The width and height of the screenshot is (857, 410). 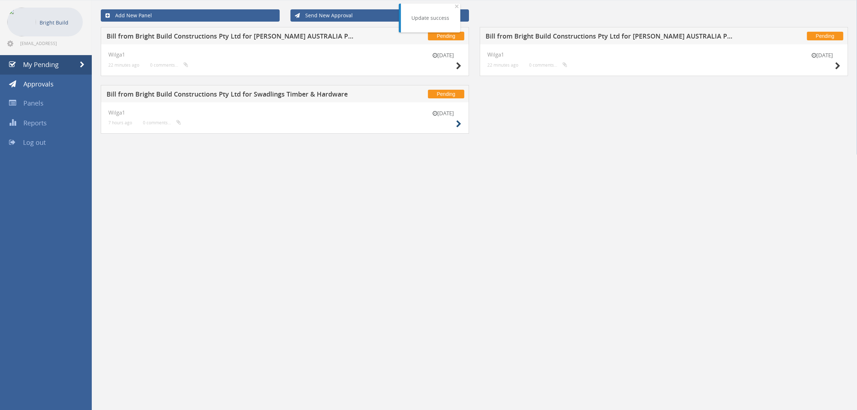 I want to click on span: Log out, so click(x=34, y=142).